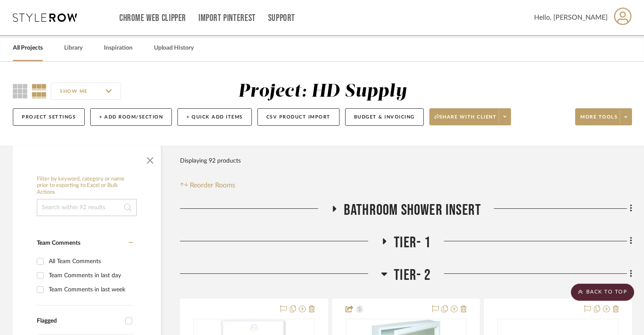  I want to click on button: More tools, so click(603, 117).